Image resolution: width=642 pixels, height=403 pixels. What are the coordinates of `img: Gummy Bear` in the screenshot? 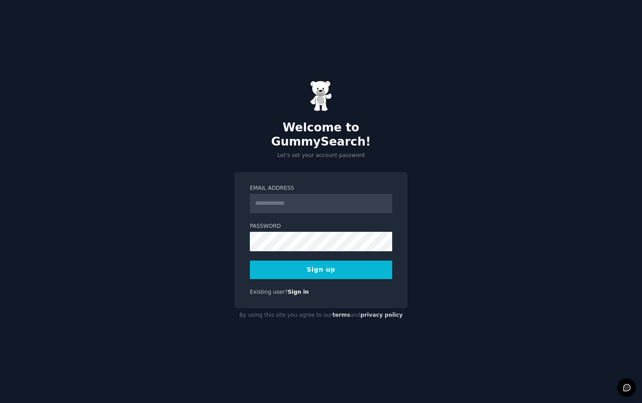 It's located at (321, 96).